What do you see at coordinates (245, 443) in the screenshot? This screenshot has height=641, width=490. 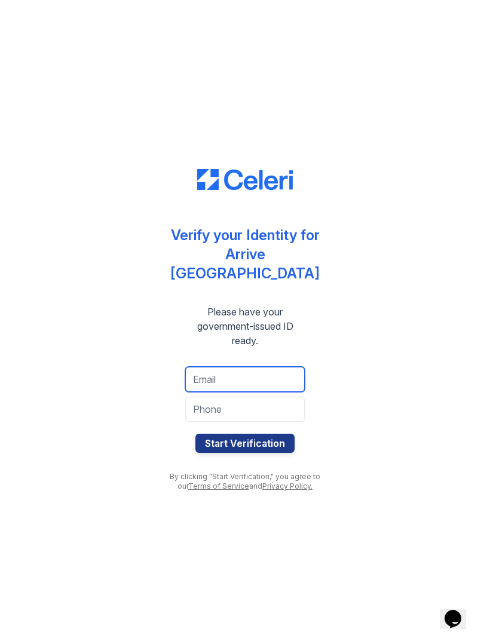 I see `button: Start Verification` at bounding box center [245, 443].